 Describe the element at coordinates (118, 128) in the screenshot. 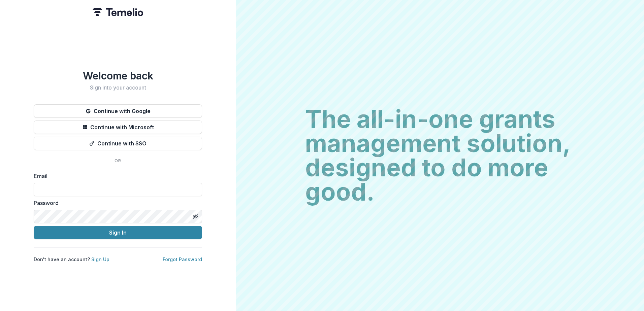

I see `button: Continue with Microsoft` at that location.